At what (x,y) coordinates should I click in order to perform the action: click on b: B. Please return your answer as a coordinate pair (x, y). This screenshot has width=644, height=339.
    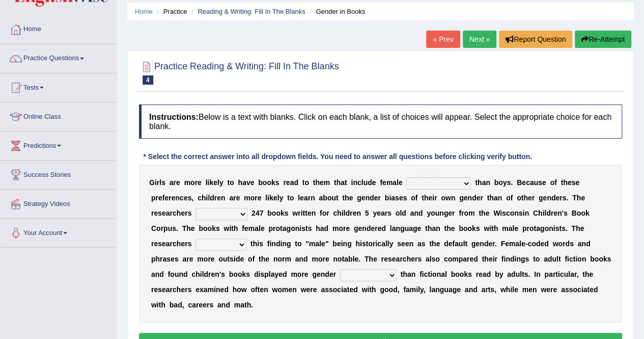
    Looking at the image, I should click on (519, 183).